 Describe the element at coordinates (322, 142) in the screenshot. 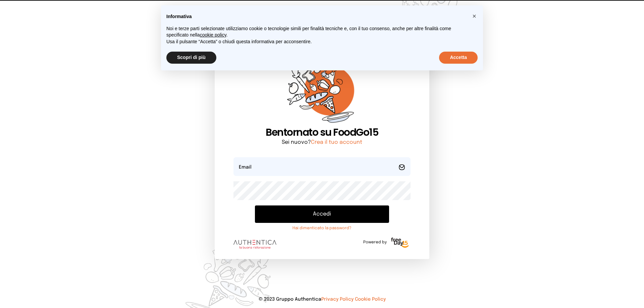

I see `p: Sei nuovo?` at that location.